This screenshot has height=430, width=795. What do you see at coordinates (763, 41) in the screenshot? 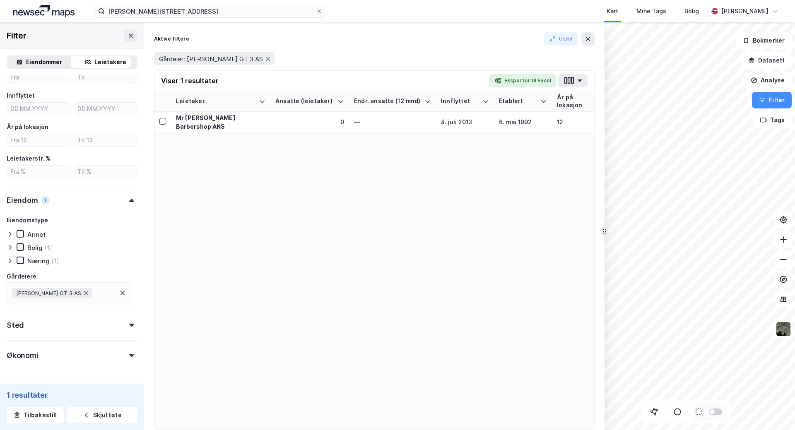
I see `button: Bokmerker` at bounding box center [763, 41].